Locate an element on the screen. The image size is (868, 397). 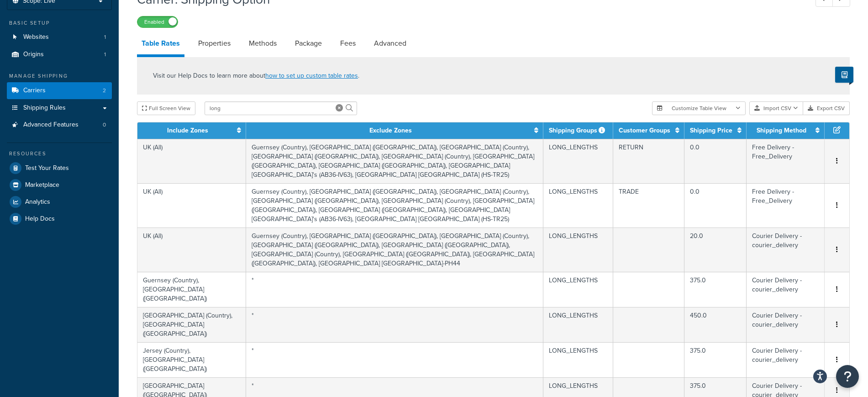
li: Help Docs is located at coordinates (59, 219).